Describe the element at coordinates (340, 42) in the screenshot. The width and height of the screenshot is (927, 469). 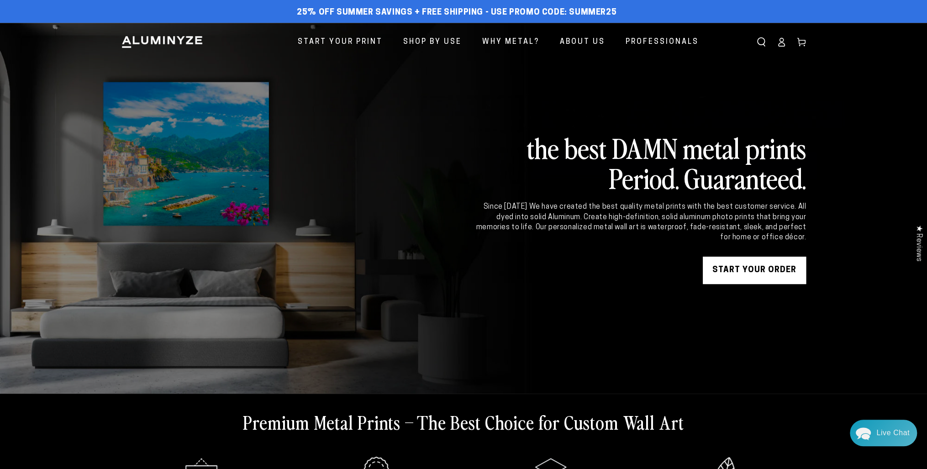
I see `span: Start Your Print` at that location.